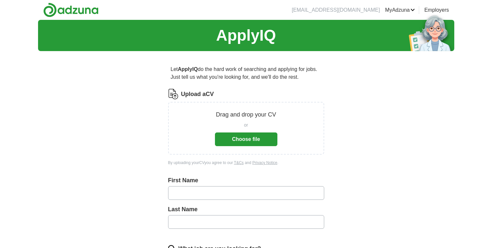  Describe the element at coordinates (246, 114) in the screenshot. I see `p: Drag and drop your CV` at that location.